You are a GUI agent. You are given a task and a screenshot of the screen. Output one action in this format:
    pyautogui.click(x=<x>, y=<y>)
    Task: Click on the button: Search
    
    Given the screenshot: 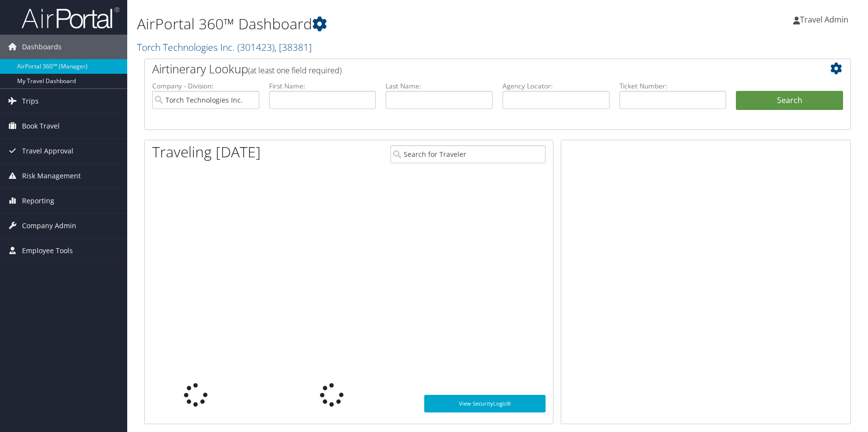 What is the action you would take?
    pyautogui.click(x=789, y=101)
    